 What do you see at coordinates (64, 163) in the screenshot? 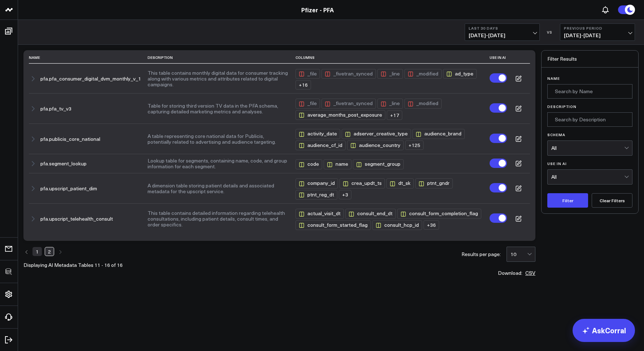
I see `button: pfa.segment_lookup` at bounding box center [64, 163].